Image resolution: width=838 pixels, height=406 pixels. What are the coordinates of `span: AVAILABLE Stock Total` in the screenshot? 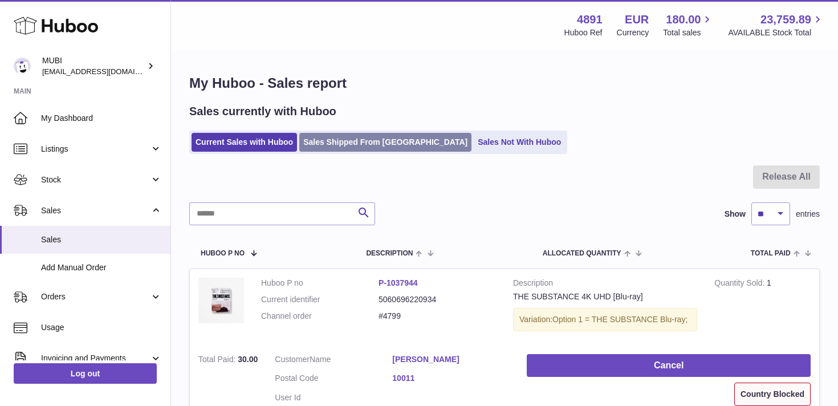 It's located at (776, 32).